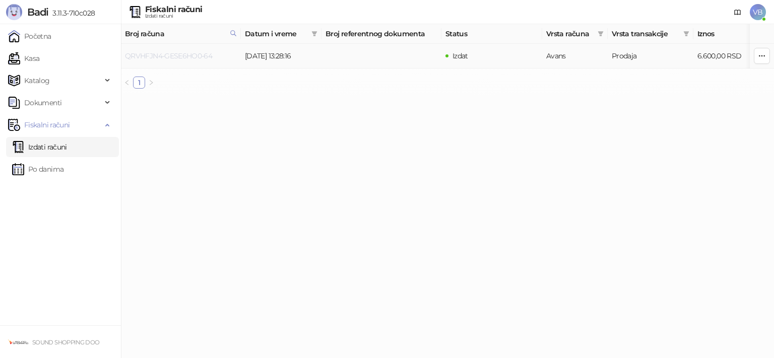  I want to click on a: Dokumentacija, so click(737, 12).